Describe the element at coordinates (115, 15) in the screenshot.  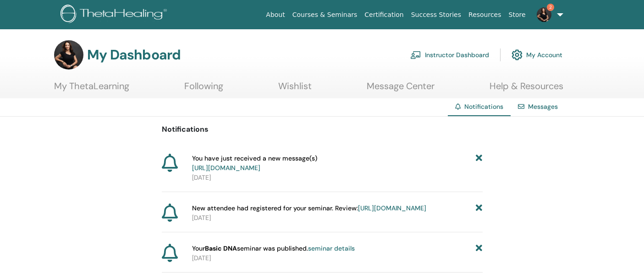
I see `img: logo.png` at that location.